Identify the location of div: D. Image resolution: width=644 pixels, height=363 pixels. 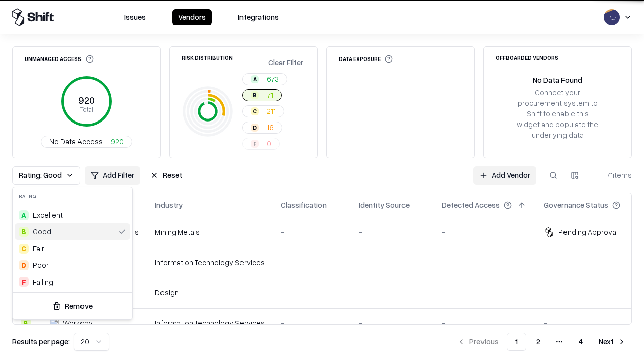
(24, 265).